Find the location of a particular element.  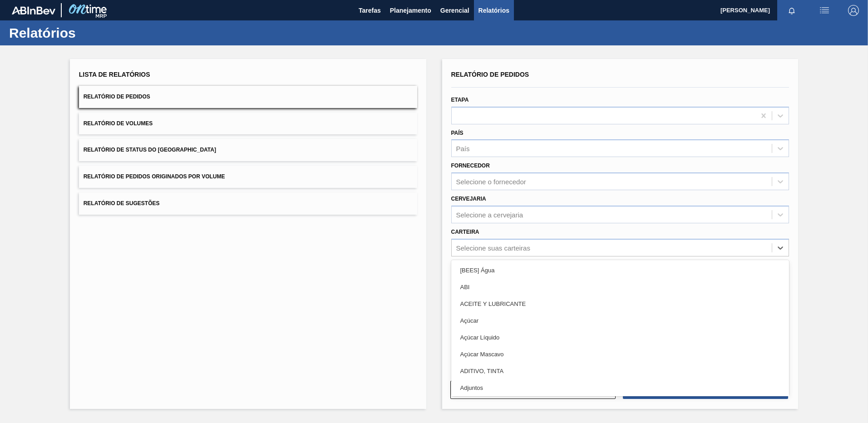

div: Selecione suas carteiras is located at coordinates (493, 248).